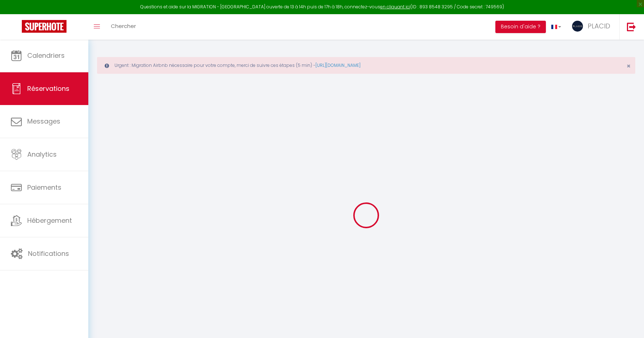 The image size is (644, 338). What do you see at coordinates (44, 187) in the screenshot?
I see `span: Paiements` at bounding box center [44, 187].